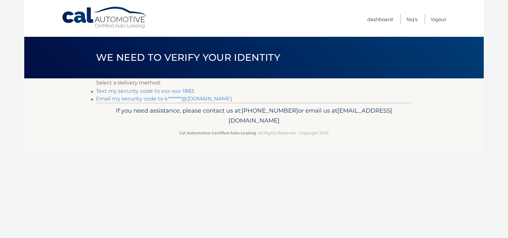  Describe the element at coordinates (380, 19) in the screenshot. I see `a: Dashboard` at that location.